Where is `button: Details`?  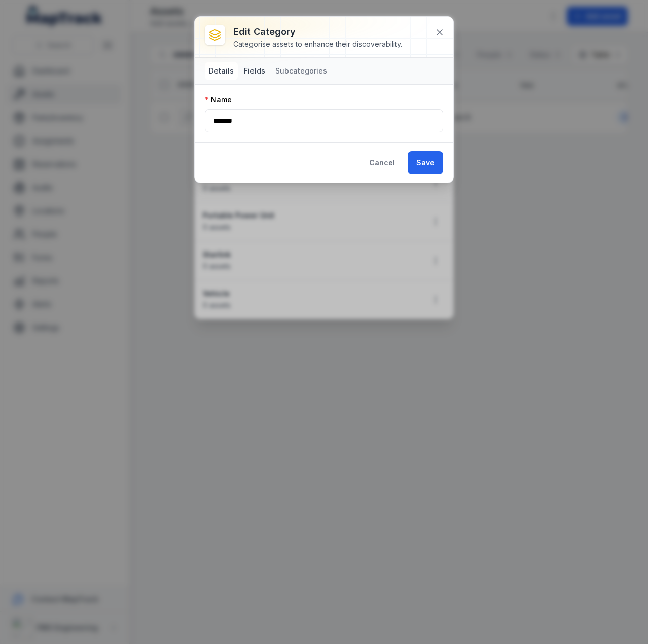
button: Details is located at coordinates (221, 71).